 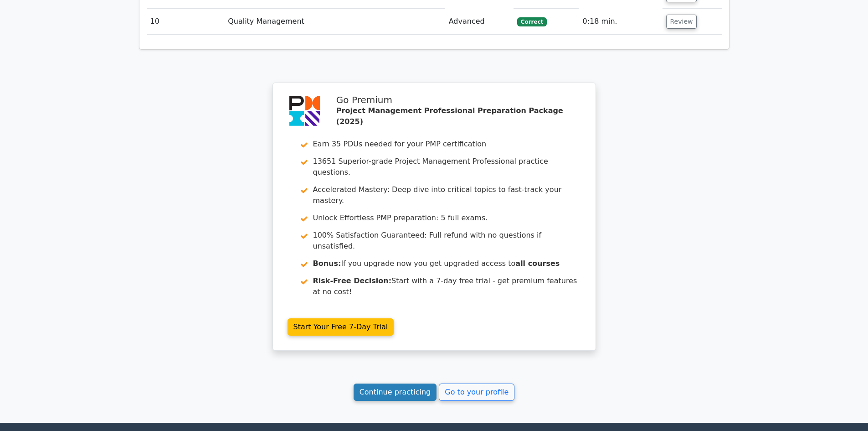 What do you see at coordinates (395, 392) in the screenshot?
I see `a: Continue practicing` at bounding box center [395, 392].